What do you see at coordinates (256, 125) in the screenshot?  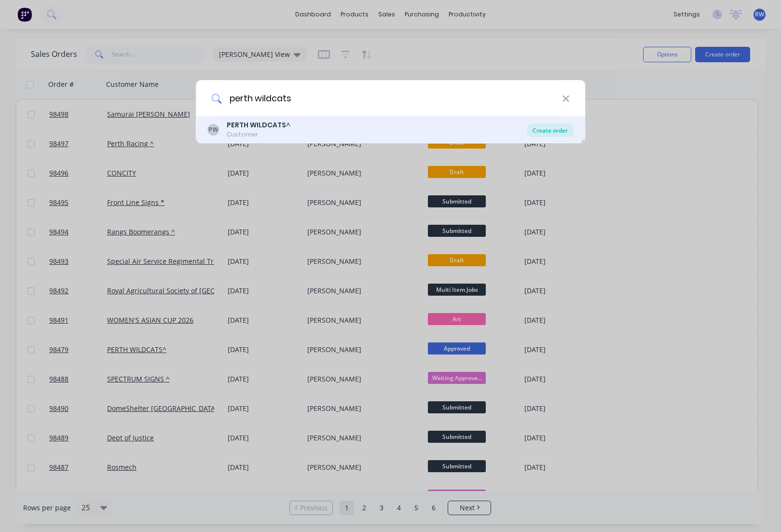 I see `b: PERTH WILDCATS` at bounding box center [256, 125].